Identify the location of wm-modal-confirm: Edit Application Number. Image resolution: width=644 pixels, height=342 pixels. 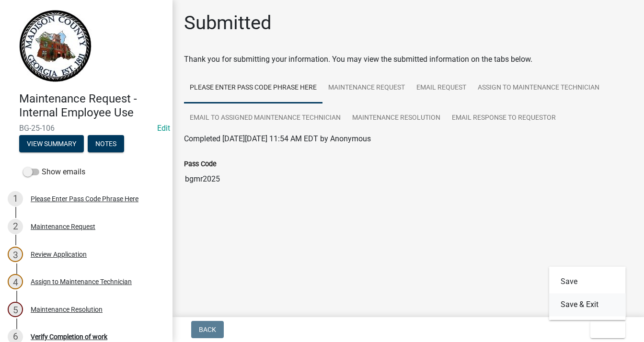
(163, 128).